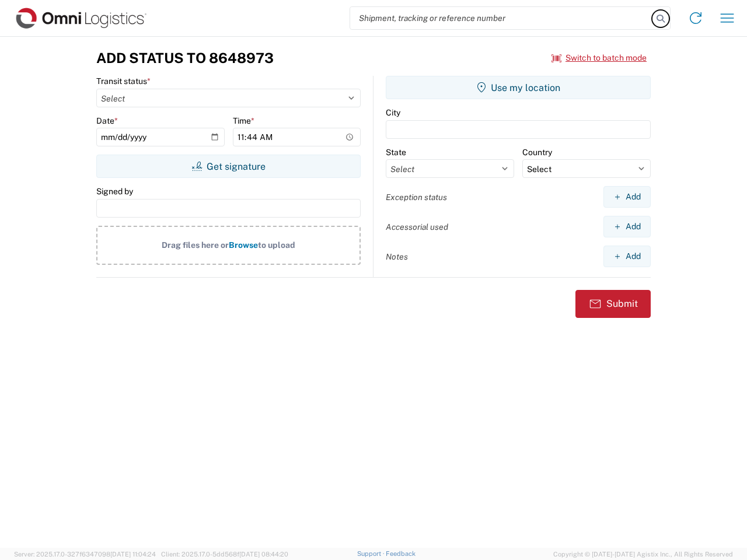 The image size is (747, 560). What do you see at coordinates (393, 113) in the screenshot?
I see `label: City` at bounding box center [393, 113].